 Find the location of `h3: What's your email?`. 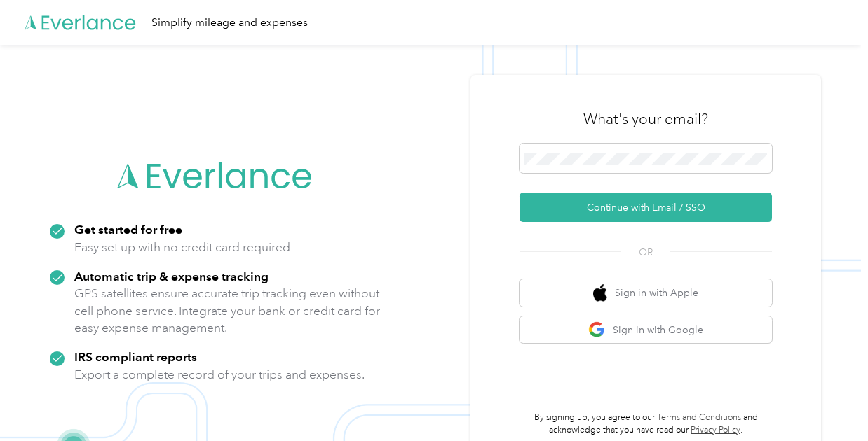

h3: What's your email? is located at coordinates (646, 119).